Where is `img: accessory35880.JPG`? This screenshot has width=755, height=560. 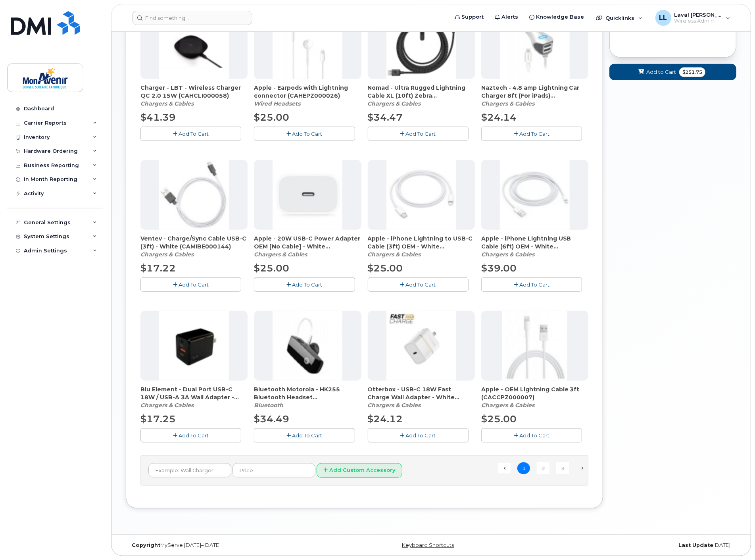
img: accessory35880.JPG is located at coordinates (535, 345).